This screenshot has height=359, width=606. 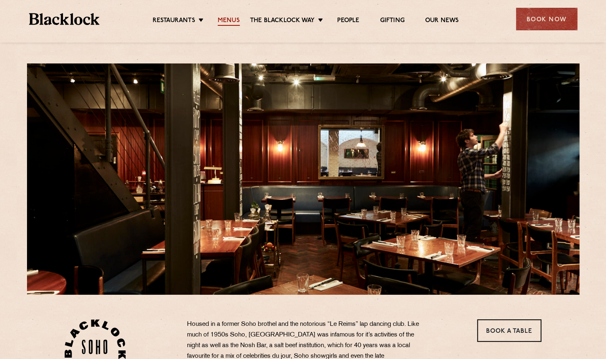 What do you see at coordinates (509, 330) in the screenshot?
I see `a: Book a Table` at bounding box center [509, 330].